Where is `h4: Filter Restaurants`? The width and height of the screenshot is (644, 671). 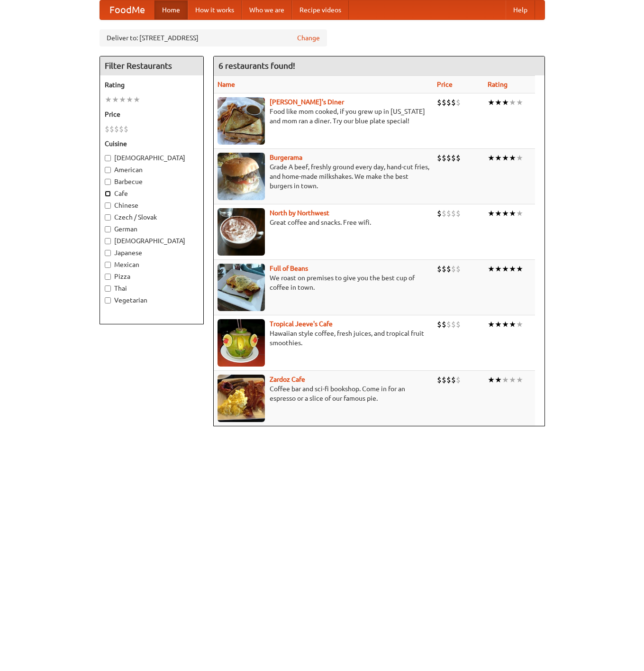
h4: Filter Restaurants is located at coordinates (152, 66).